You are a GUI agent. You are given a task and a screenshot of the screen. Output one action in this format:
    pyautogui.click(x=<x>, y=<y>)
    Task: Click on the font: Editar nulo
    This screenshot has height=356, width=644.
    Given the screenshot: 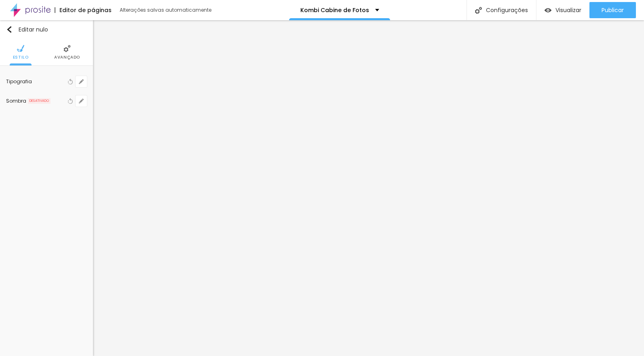 What is the action you would take?
    pyautogui.click(x=33, y=30)
    